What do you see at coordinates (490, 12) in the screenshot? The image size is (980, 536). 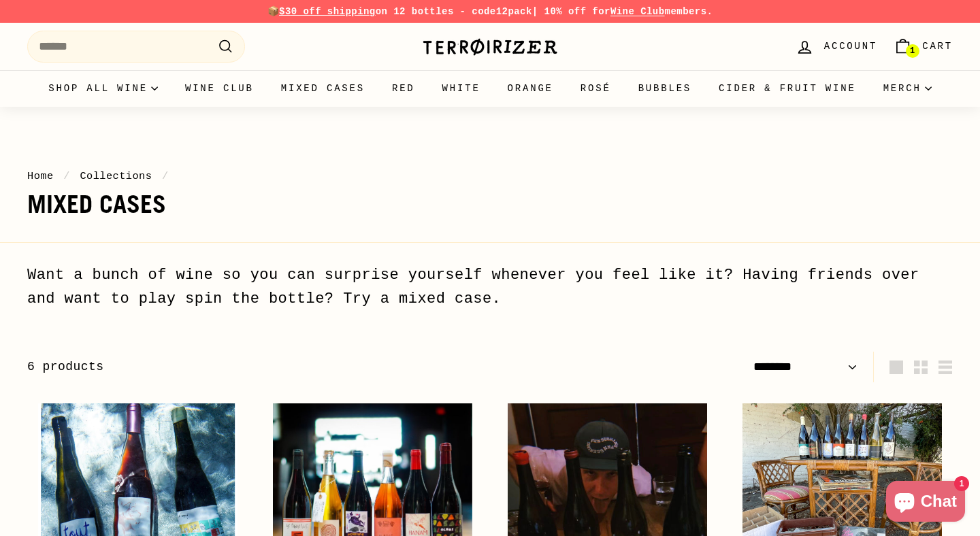 I see `p: 📦 on 12 bottles - code | 10% off for members.` at bounding box center [490, 12].